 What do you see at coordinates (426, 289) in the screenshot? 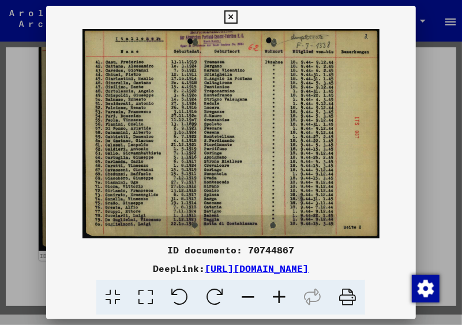
I see `img: Modifica consenso` at bounding box center [426, 289].